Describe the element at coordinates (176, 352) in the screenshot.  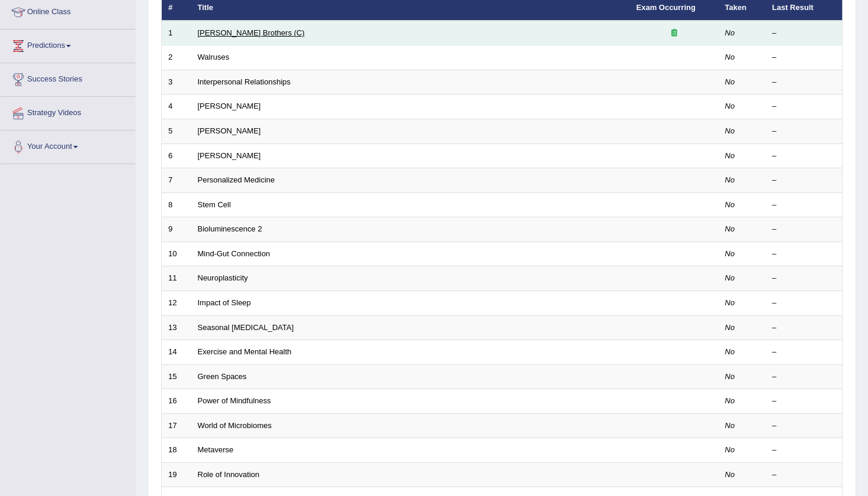
I see `td: 14` at that location.